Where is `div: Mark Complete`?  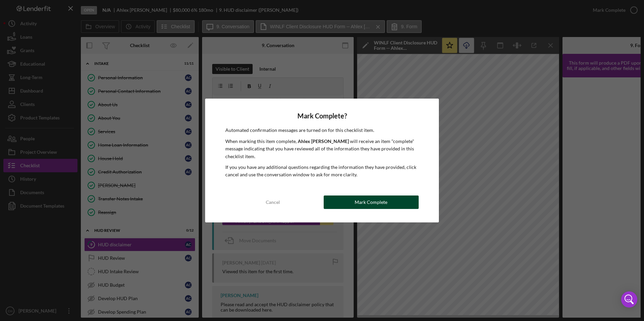 div: Mark Complete is located at coordinates (371, 202).